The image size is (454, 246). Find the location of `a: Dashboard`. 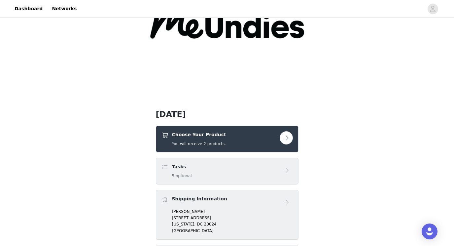

a: Dashboard is located at coordinates (28, 9).